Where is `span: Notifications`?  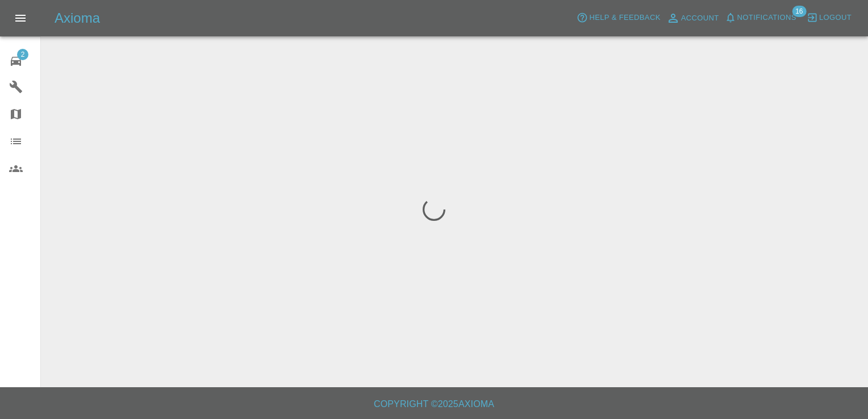
span: Notifications is located at coordinates (767, 17).